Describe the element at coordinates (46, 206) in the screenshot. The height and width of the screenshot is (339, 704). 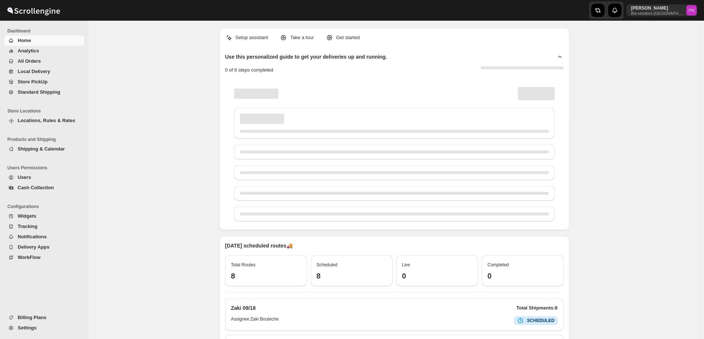
I see `span: Configurations` at that location.